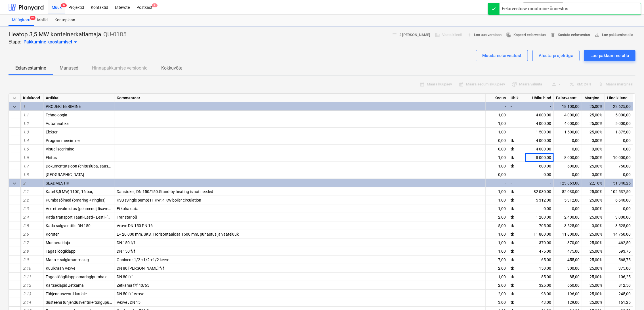 This screenshot has height=310, width=644. I want to click on div: 14 750,00, so click(619, 234).